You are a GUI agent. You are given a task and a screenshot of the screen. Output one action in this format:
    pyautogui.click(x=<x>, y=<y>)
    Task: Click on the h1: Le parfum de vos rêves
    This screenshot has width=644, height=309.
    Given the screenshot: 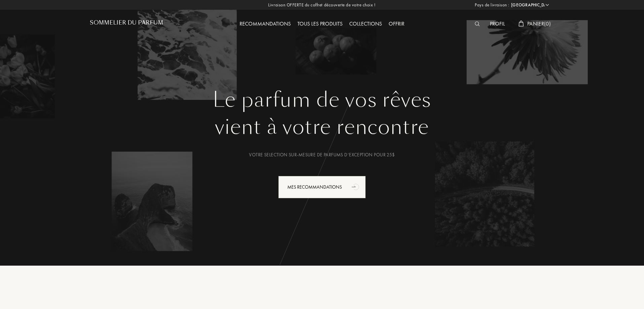 What is the action you would take?
    pyautogui.click(x=322, y=100)
    